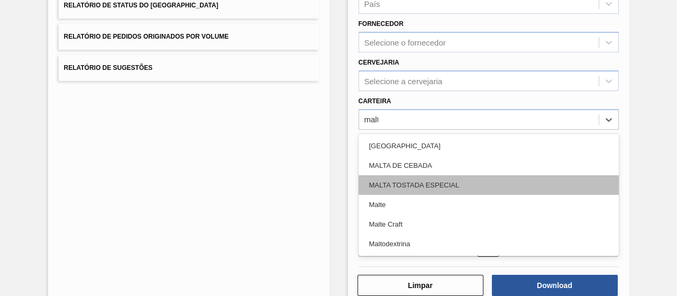 The image size is (677, 296). I want to click on span: Relatório de Sugestões, so click(108, 68).